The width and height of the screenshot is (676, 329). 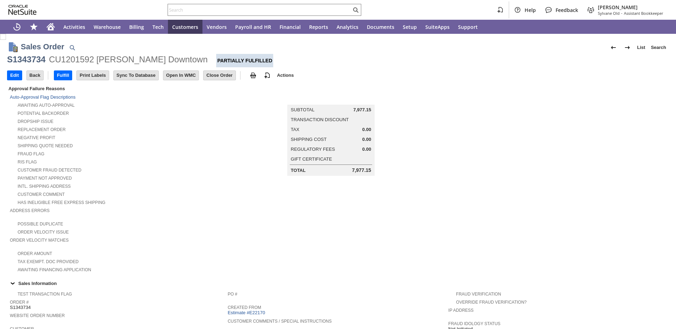 I want to click on a: Reports, so click(x=319, y=27).